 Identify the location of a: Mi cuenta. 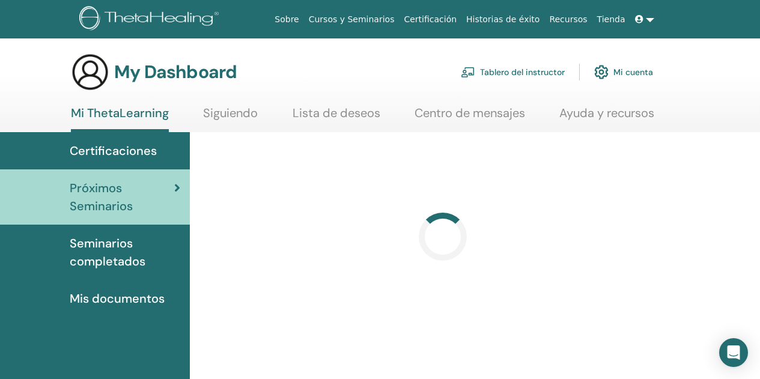
(624, 72).